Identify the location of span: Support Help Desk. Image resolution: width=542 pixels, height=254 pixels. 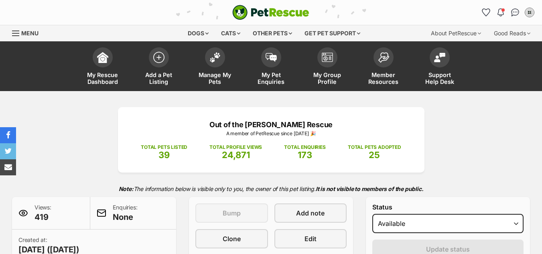
(440, 78).